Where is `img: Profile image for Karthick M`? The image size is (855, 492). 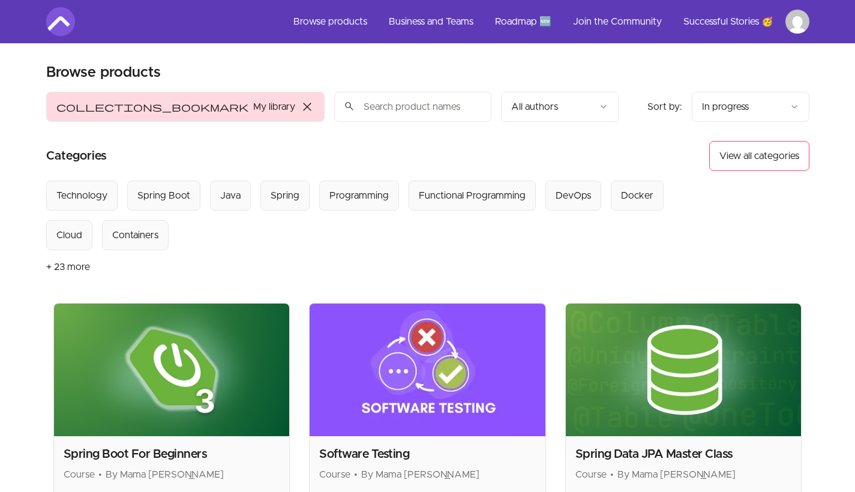
img: Profile image for Karthick M is located at coordinates (797, 22).